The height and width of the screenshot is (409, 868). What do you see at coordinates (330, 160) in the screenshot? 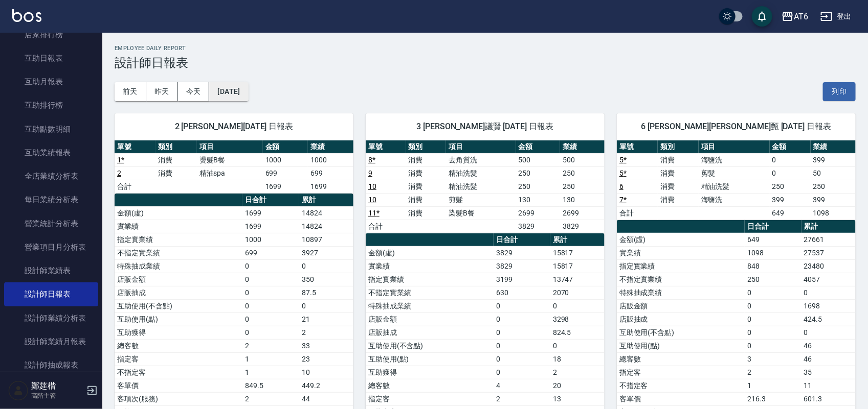
I see `td: 1000` at bounding box center [330, 160].